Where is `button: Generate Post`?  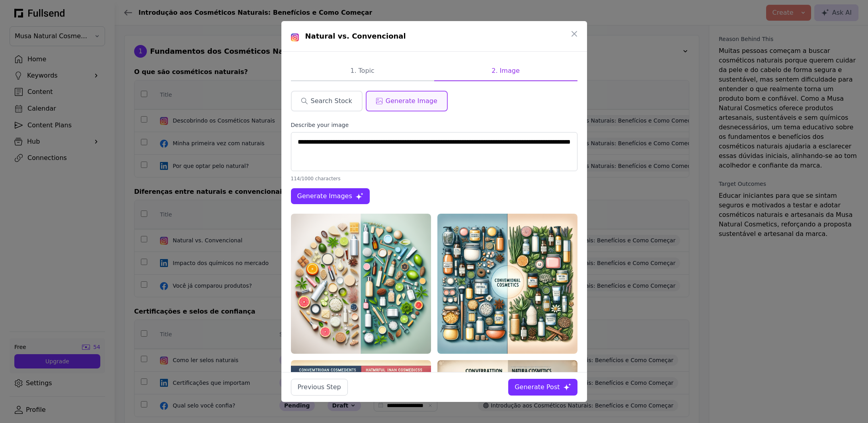
button: Generate Post is located at coordinates (543, 387).